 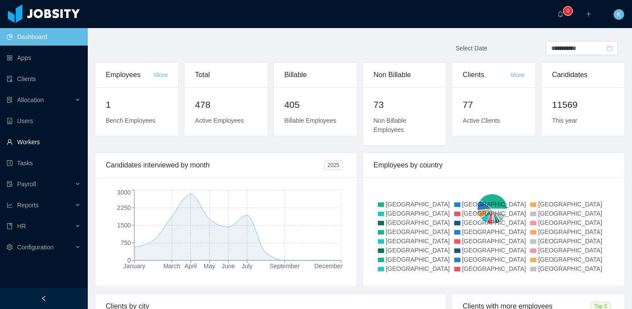 What do you see at coordinates (315, 75) in the screenshot?
I see `div: Billable` at bounding box center [315, 75].